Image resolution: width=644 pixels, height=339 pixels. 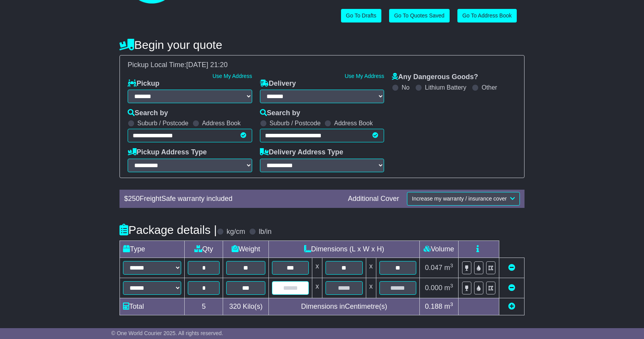 I want to click on label: Delivery Address Type, so click(x=301, y=152).